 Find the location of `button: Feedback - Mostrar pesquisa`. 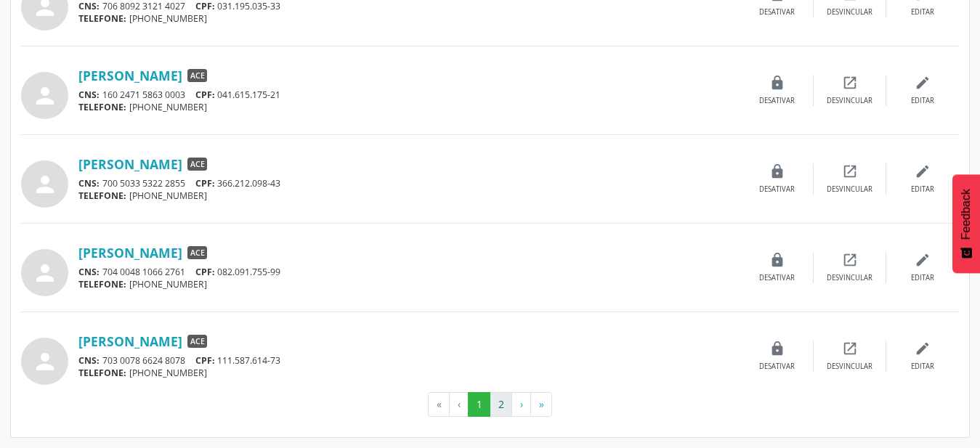

button: Feedback - Mostrar pesquisa is located at coordinates (966, 224).